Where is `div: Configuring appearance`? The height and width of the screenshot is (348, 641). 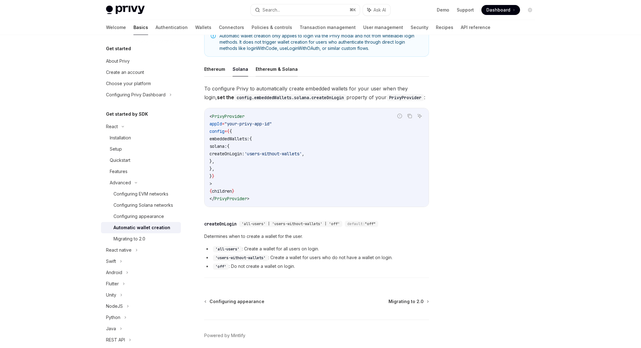 div: Configuring appearance is located at coordinates (139, 216).